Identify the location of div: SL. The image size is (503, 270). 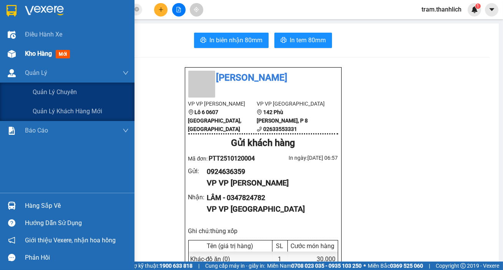
(280, 246).